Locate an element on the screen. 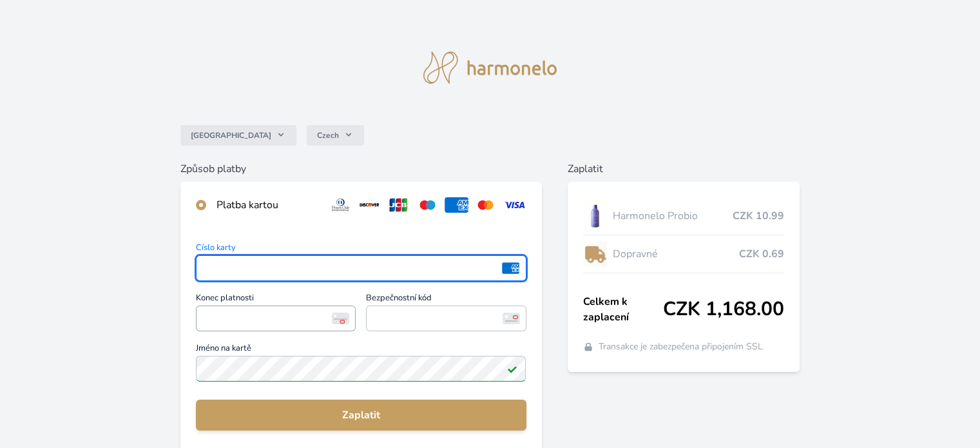  span: Bezpečnostní kód is located at coordinates (446, 300).